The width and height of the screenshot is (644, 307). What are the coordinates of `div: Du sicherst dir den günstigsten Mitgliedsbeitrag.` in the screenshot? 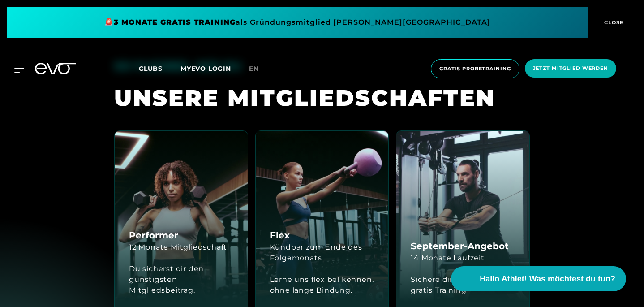 It's located at (181, 280).